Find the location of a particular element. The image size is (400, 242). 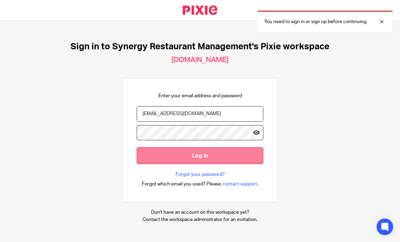

h1: Sign in to Synergy Restaurant Management's Pixie workspace is located at coordinates (200, 47).